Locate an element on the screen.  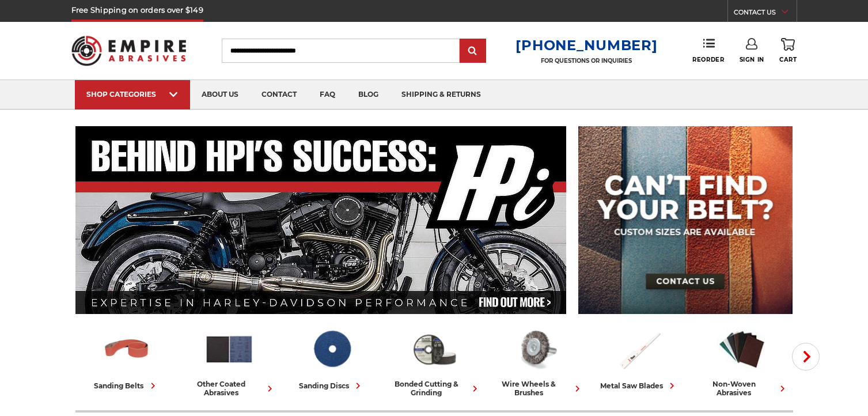
img: Empire Abrasives is located at coordinates (129, 50).